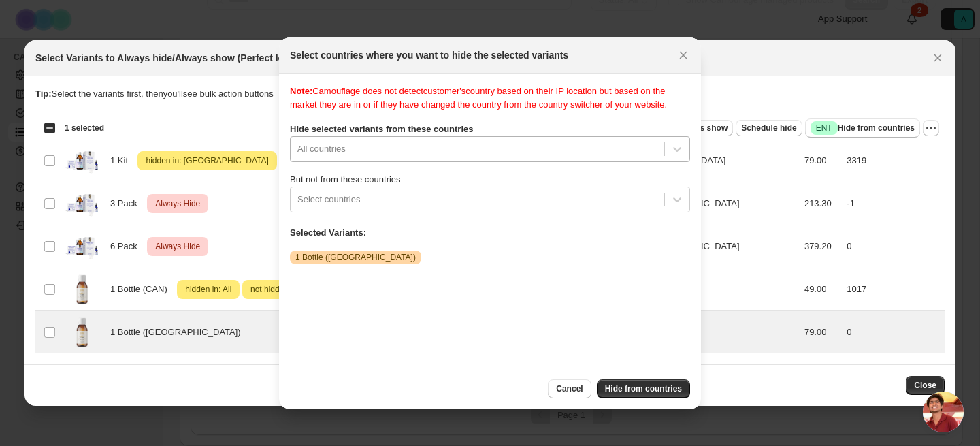 The height and width of the screenshot is (446, 980). Describe the element at coordinates (931, 127) in the screenshot. I see `button: More actions` at that location.